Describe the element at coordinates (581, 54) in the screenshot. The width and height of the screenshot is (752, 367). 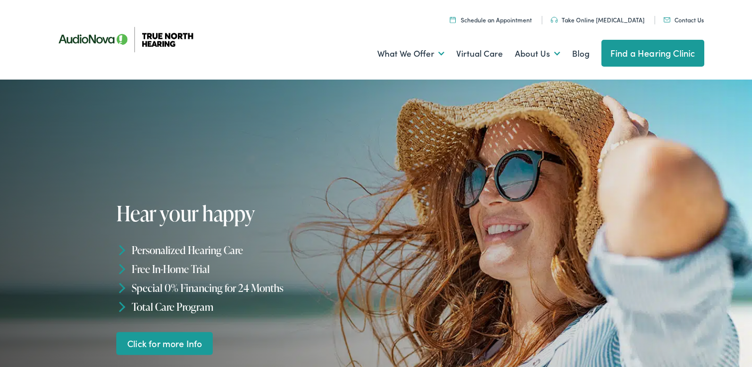
I see `a: Blog` at that location.